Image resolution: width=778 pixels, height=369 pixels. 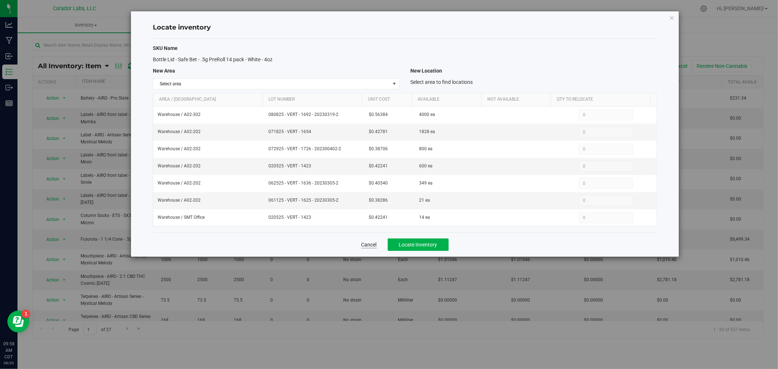 What do you see at coordinates (441, 82) in the screenshot?
I see `span: Select area to find locations` at bounding box center [441, 82].